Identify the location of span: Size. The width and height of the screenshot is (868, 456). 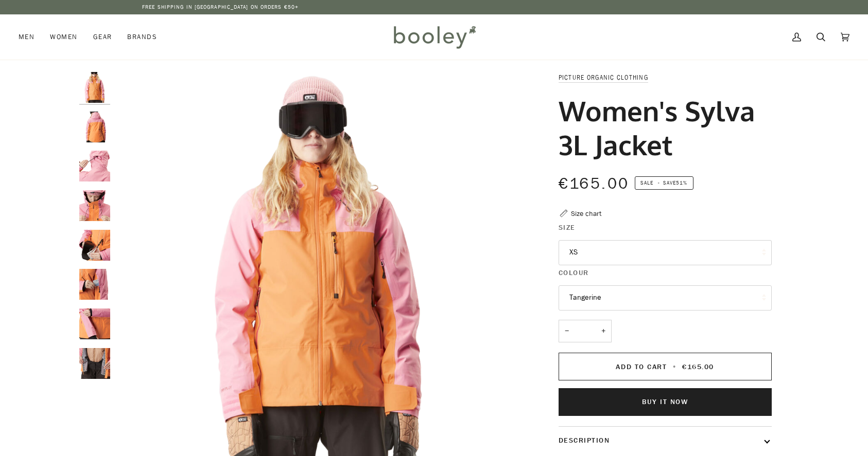
(567, 227).